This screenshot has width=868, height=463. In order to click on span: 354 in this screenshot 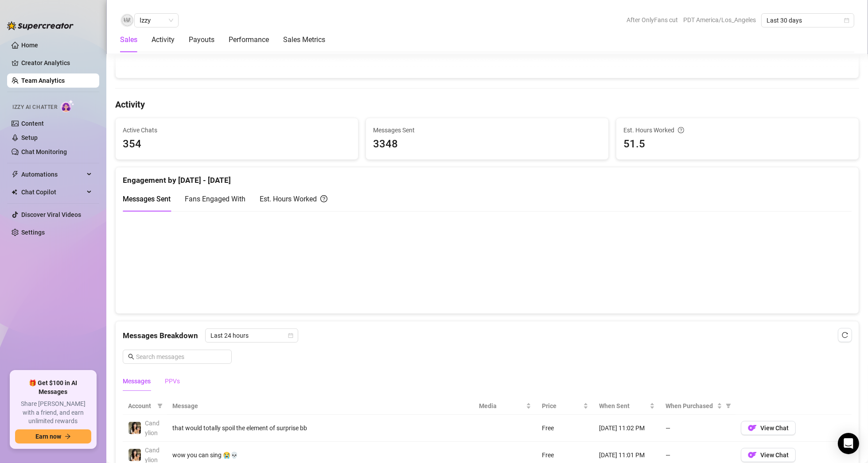, I will do `click(236, 144)`.